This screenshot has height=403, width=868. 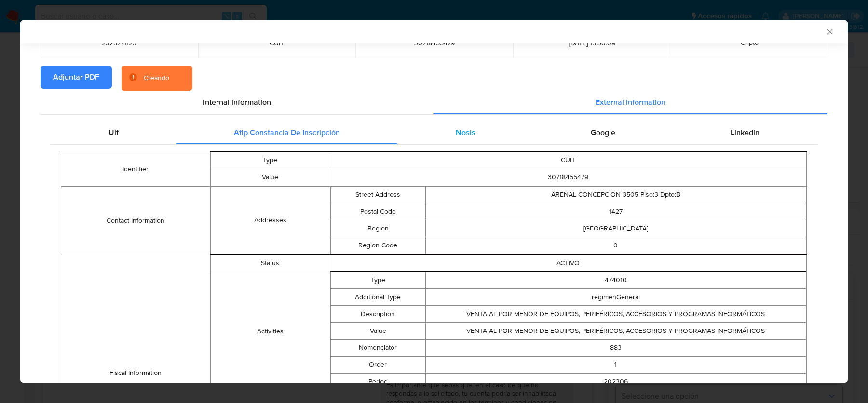 What do you see at coordinates (603, 132) in the screenshot?
I see `span: Google` at bounding box center [603, 132].